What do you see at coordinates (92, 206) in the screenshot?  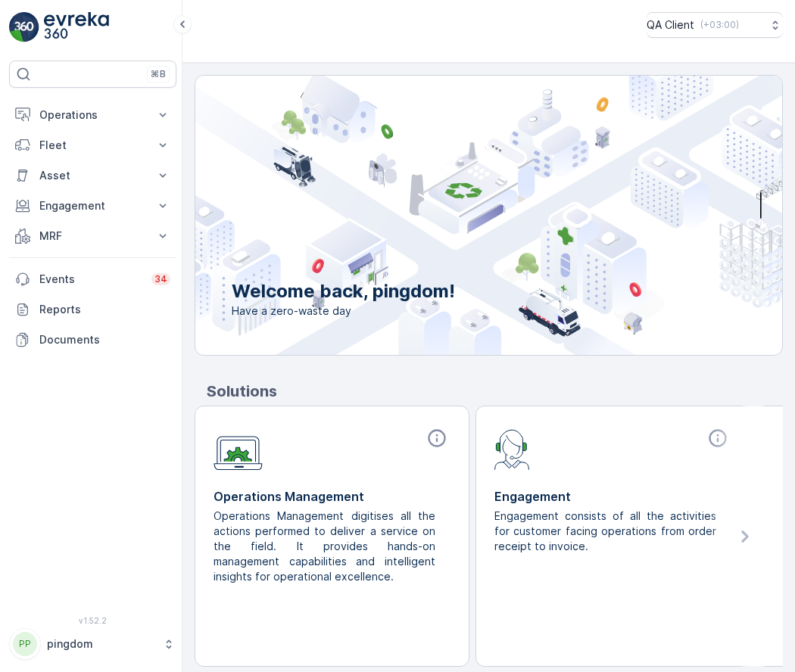 I see `button: Engagement` at bounding box center [92, 206].